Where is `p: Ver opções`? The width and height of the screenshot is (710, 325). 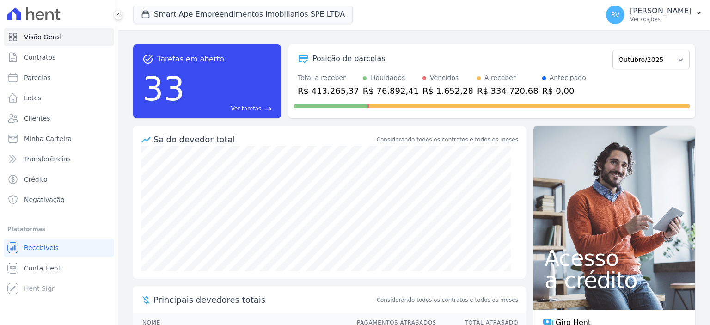
p: Ver opções is located at coordinates (661, 19).